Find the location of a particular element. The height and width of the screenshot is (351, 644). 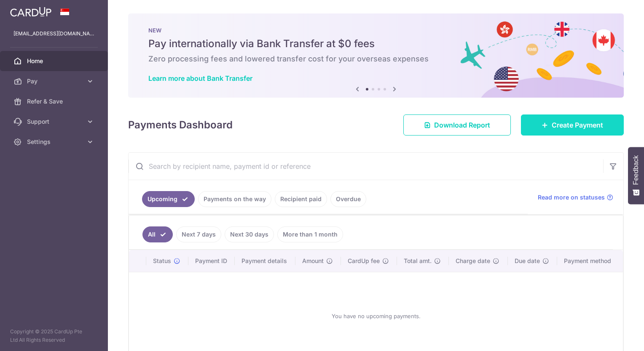

span: Download Report is located at coordinates (462, 125).